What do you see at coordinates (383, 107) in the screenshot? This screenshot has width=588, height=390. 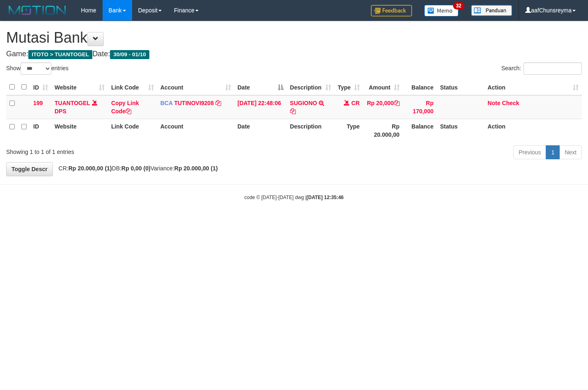 I see `td: Rp 20,000` at bounding box center [383, 107].